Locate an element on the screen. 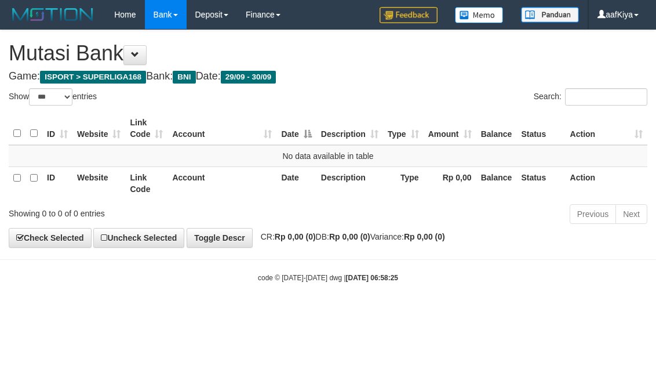 Image resolution: width=656 pixels, height=369 pixels. th: Date: activate to sort column descending is located at coordinates (296, 128).